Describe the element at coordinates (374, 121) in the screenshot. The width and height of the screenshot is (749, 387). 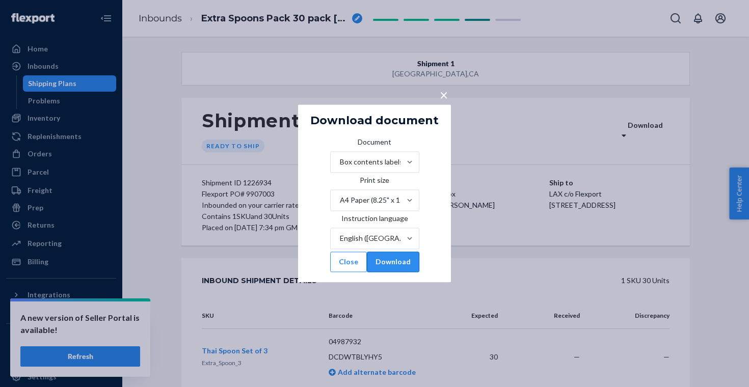
I see `h5: Download document` at that location.